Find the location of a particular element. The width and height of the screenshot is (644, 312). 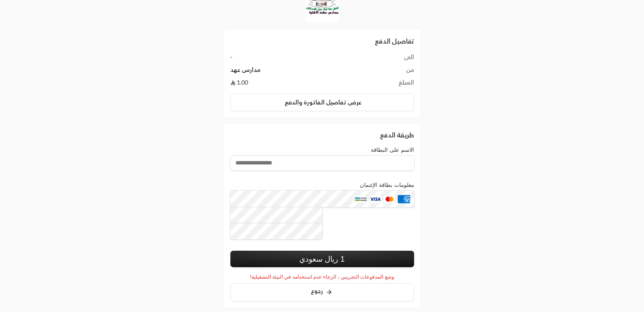

button: رجوع is located at coordinates (322, 292).